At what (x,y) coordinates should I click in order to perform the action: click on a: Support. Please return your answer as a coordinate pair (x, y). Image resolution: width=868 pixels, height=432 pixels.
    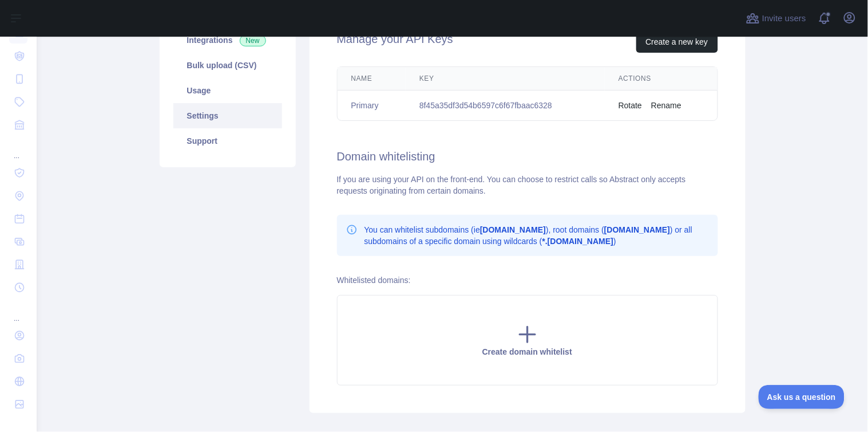
    Looking at the image, I should click on (227, 141).